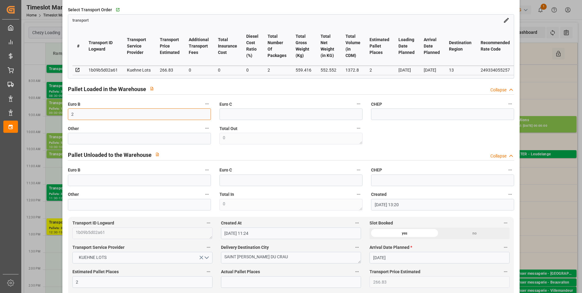 The width and height of the screenshot is (582, 293). What do you see at coordinates (231, 223) in the screenshot?
I see `span: Created At` at bounding box center [231, 223].